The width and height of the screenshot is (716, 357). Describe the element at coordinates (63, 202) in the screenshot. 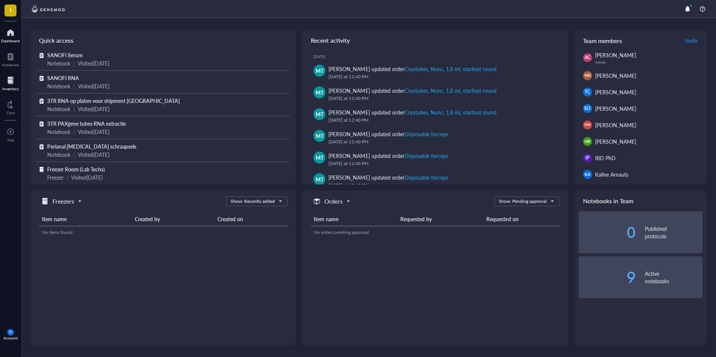

I see `h5: Freezers` at that location.